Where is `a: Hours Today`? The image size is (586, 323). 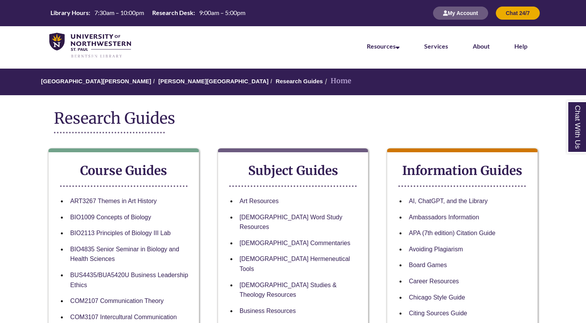
a: Hours Today is located at coordinates (148, 13).